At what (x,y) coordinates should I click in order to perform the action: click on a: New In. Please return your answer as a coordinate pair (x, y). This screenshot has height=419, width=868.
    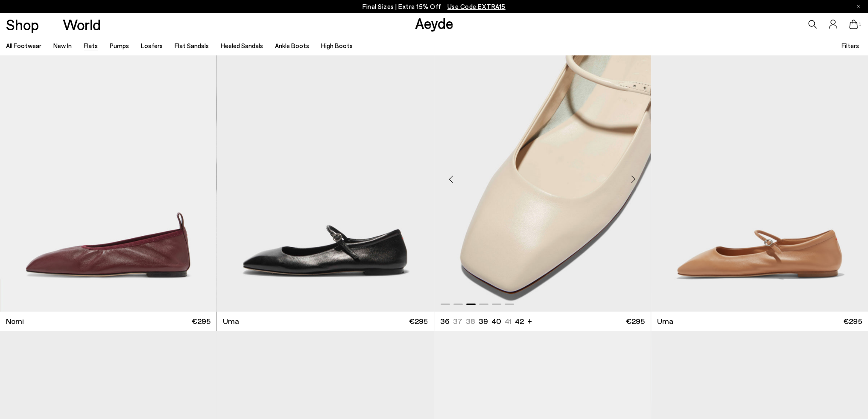
    Looking at the image, I should click on (63, 45).